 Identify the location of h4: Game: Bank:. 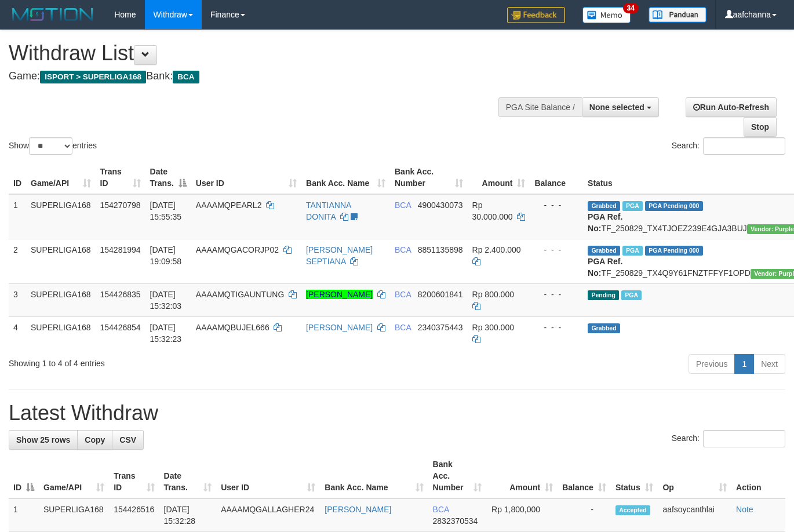
(263, 77).